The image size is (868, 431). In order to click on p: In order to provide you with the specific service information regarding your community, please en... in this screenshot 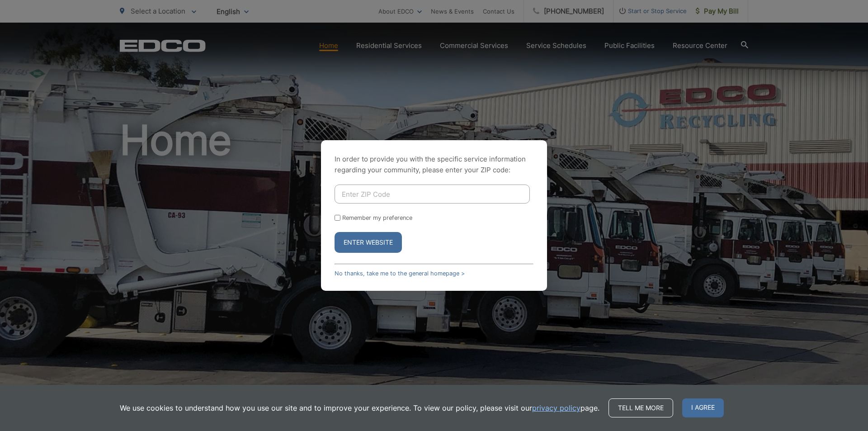, I will do `click(434, 164)`.